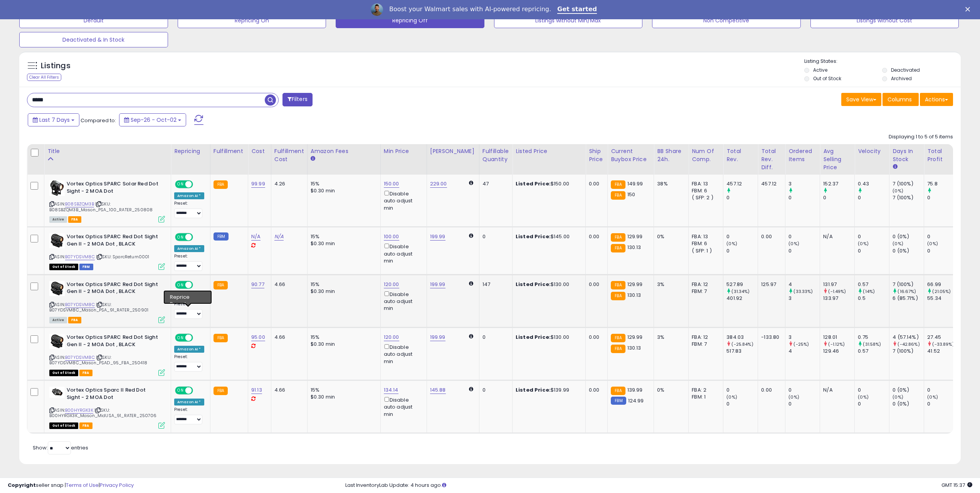 The height and width of the screenshot is (493, 980). What do you see at coordinates (259, 151) in the screenshot?
I see `div: Cost` at bounding box center [259, 151].